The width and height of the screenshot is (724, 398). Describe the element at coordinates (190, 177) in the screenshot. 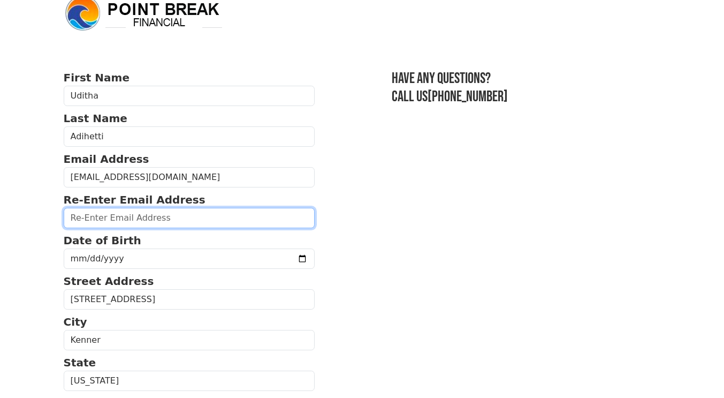

I see `input: Email Address` at that location.